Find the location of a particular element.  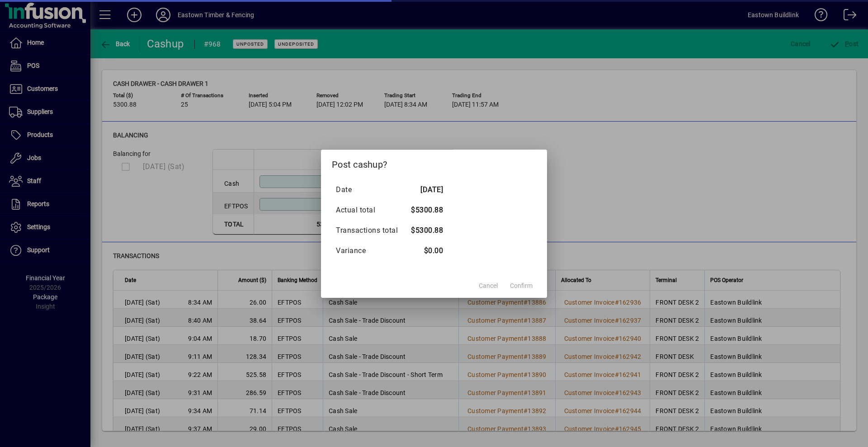

td: Variance is located at coordinates (371, 251).